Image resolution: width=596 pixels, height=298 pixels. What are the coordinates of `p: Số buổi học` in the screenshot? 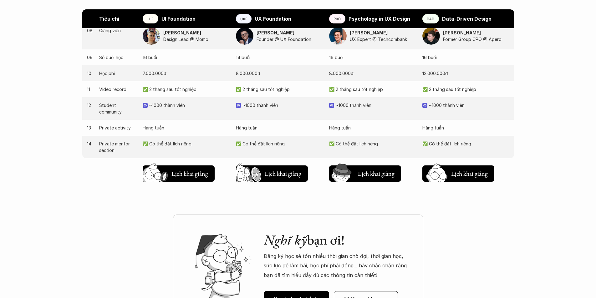 It's located at (118, 57).